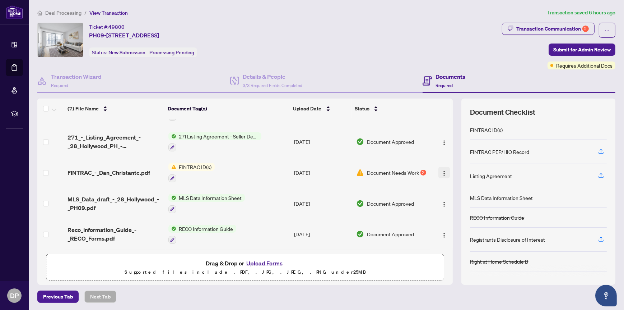 The width and height of the screenshot is (624, 310). Describe the element at coordinates (202, 234) in the screenshot. I see `button: Status IconRECO Information Guide` at that location.